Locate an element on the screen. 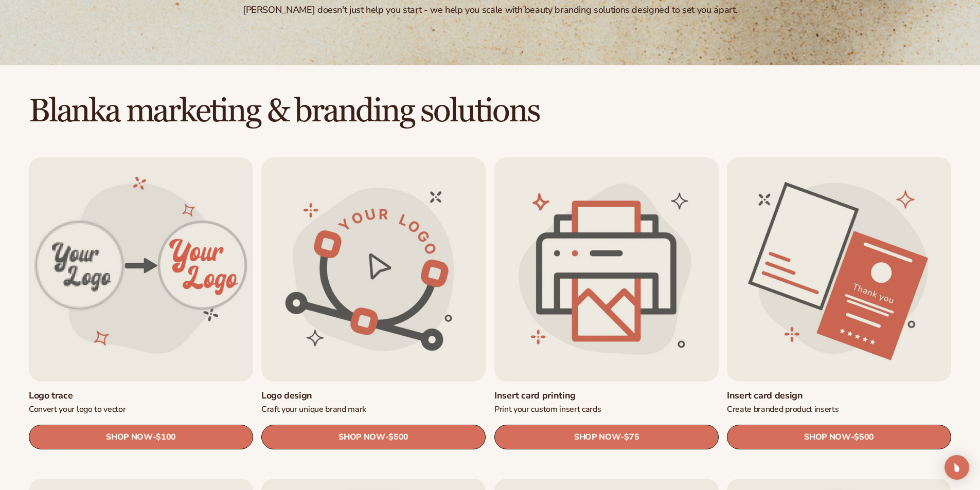 The image size is (980, 490). div: Open Intercom Messenger is located at coordinates (957, 468).